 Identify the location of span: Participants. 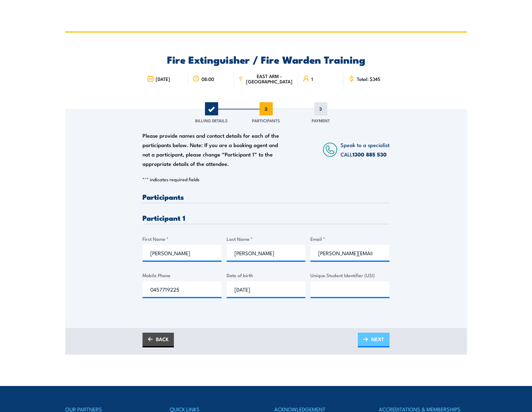
(266, 120).